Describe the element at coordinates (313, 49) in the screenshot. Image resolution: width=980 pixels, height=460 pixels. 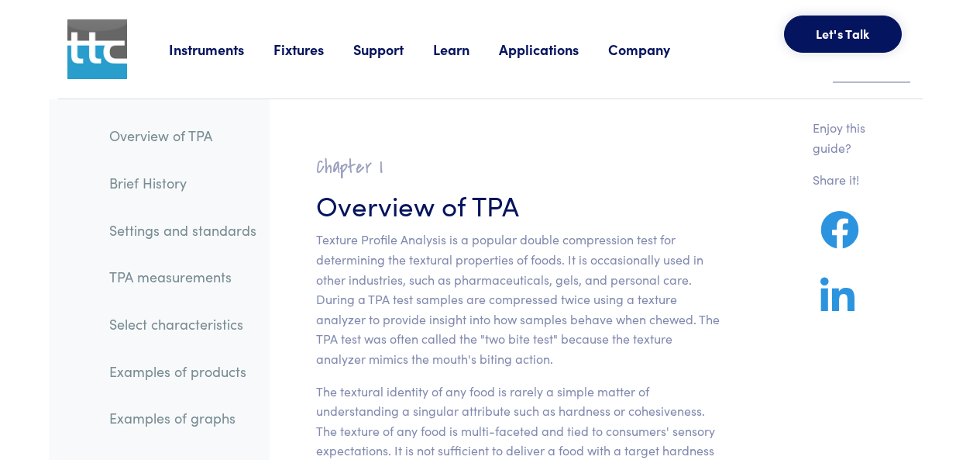
I see `a: Fixtures` at that location.